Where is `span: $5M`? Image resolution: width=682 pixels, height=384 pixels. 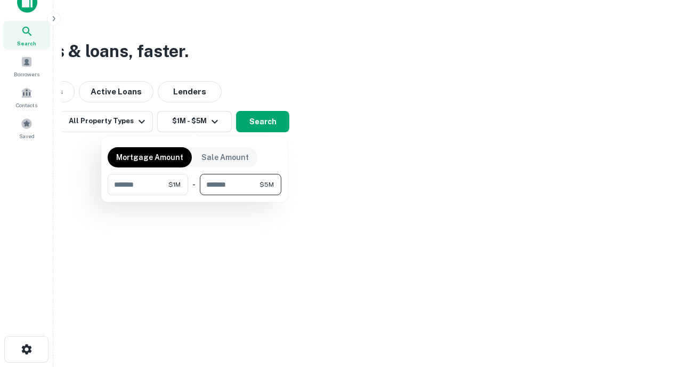 span: $5M is located at coordinates (266, 184).